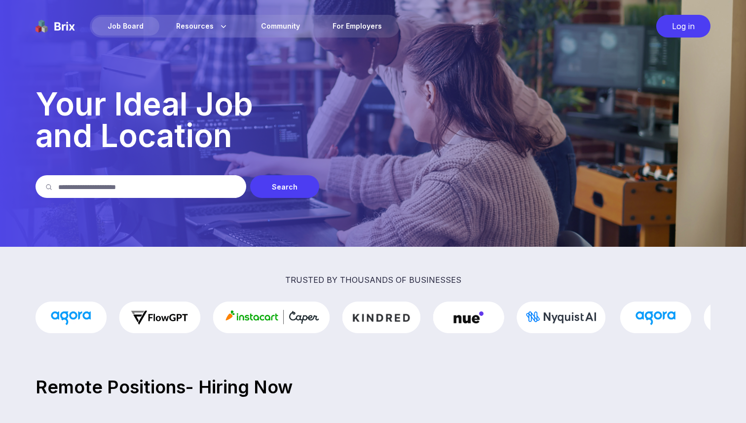  What do you see at coordinates (681, 26) in the screenshot?
I see `a: Log in` at bounding box center [681, 26].